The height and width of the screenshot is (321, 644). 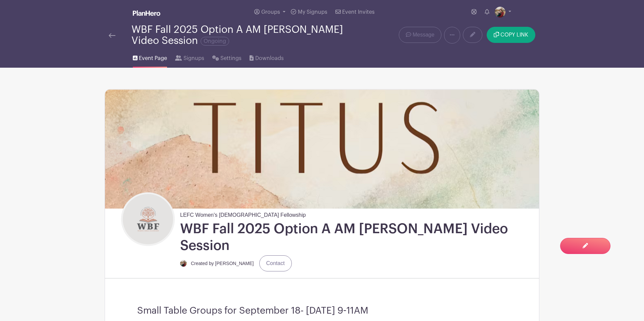 What do you see at coordinates (312, 12) in the screenshot?
I see `span: My Signups` at bounding box center [312, 12].